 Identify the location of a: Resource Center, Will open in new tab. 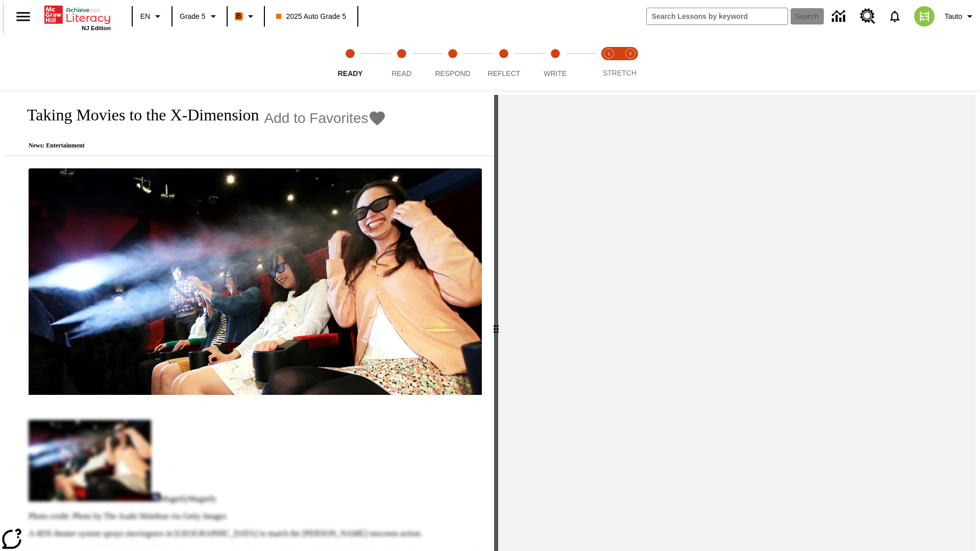
(868, 16).